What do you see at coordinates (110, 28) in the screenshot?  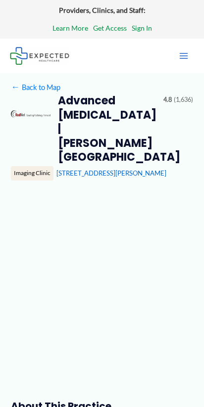 I see `a: Get Access` at bounding box center [110, 28].